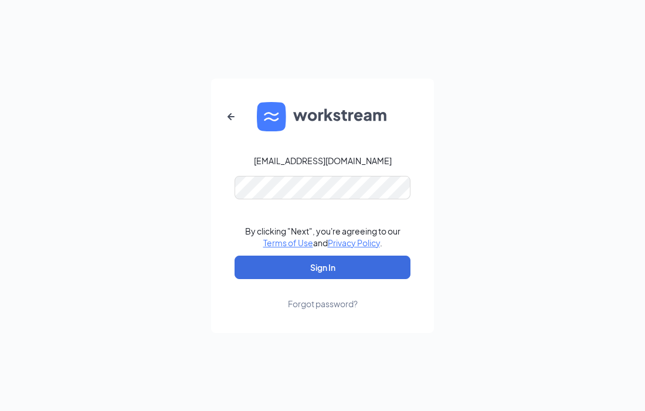 The width and height of the screenshot is (645, 411). Describe the element at coordinates (231, 117) in the screenshot. I see `svg: ArrowLeftNew` at that location.